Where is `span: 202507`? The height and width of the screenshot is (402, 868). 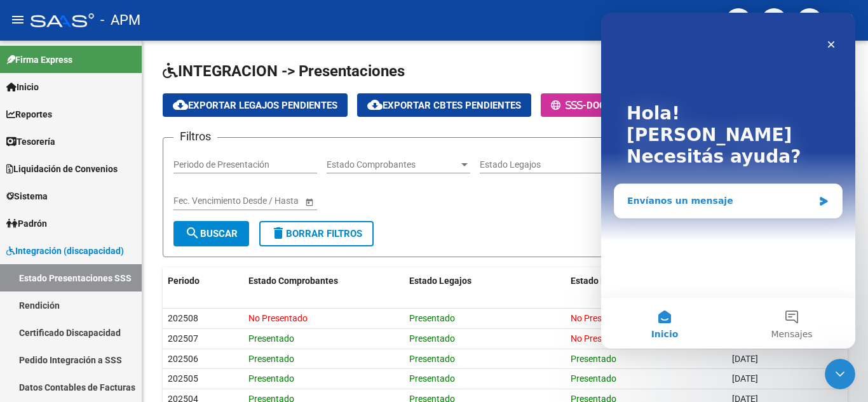
span: 202507 is located at coordinates (183, 339).